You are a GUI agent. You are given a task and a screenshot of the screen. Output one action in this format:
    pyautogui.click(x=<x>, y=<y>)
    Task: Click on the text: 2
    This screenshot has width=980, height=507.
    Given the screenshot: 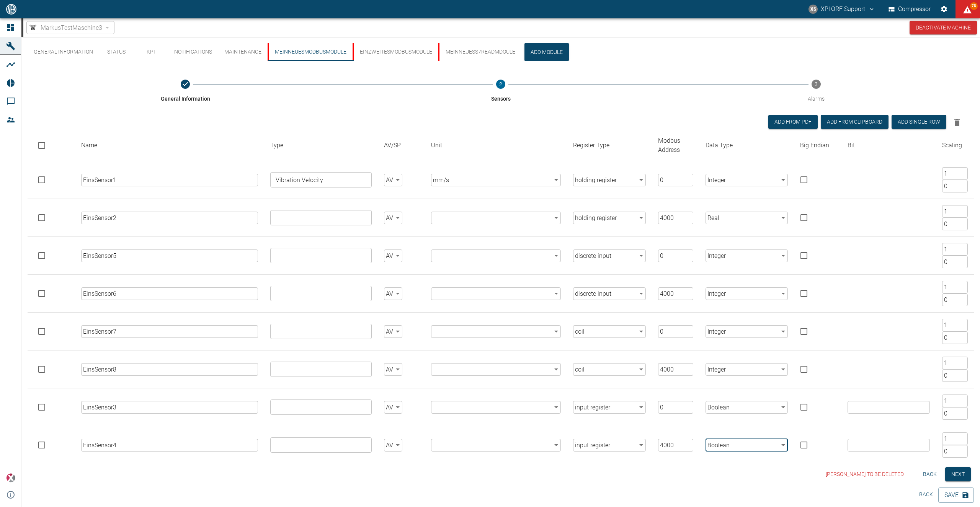 What is the action you would take?
    pyautogui.click(x=501, y=84)
    